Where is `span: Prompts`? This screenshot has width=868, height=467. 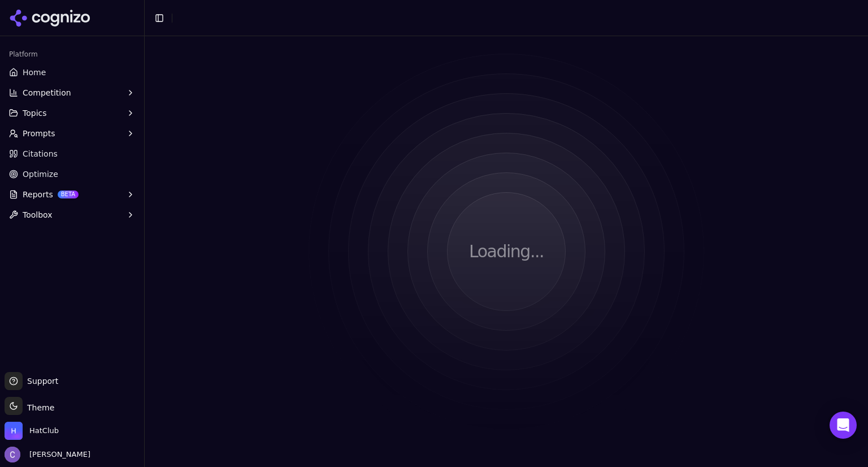
span: Prompts is located at coordinates (39, 134).